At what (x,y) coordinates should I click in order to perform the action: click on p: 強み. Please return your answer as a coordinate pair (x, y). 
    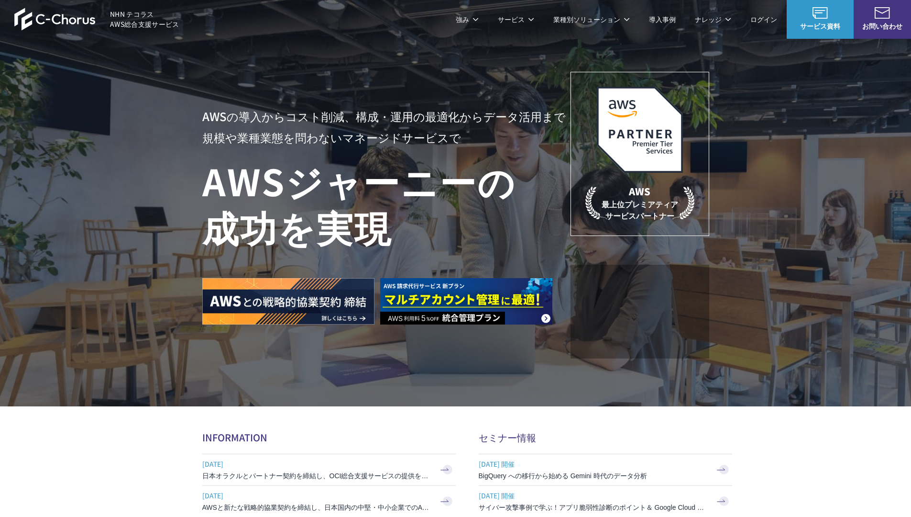
    Looking at the image, I should click on (467, 19).